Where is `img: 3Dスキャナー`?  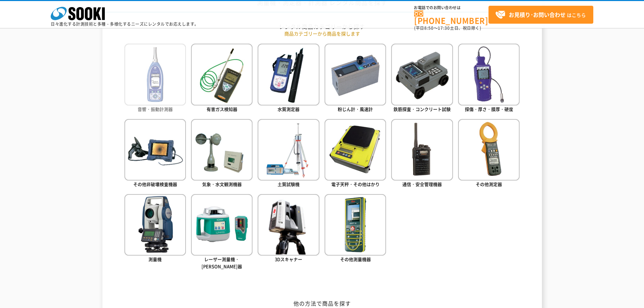
img: 3Dスキャナー is located at coordinates (288, 225).